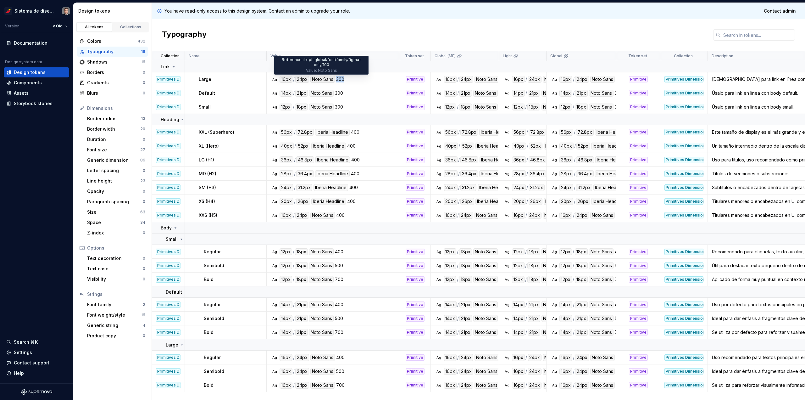 This screenshot has height=400, width=805. I want to click on p: XXL (Superhero), so click(216, 132).